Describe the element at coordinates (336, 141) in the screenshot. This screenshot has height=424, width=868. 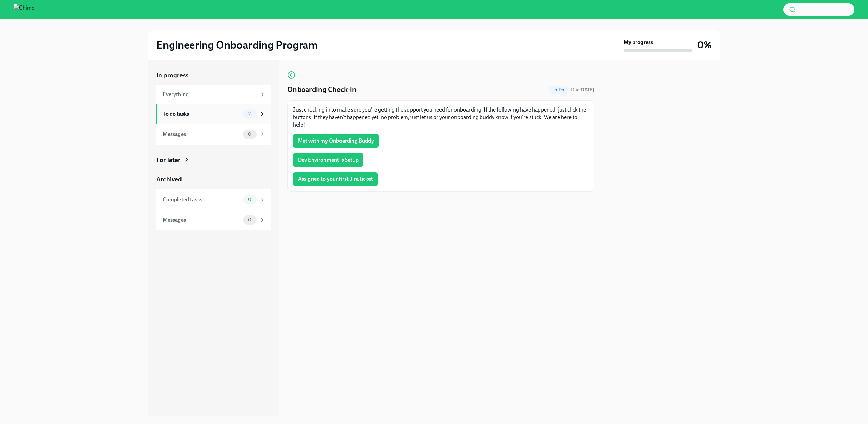
I see `button: Met with my Onboarding Buddy` at that location.